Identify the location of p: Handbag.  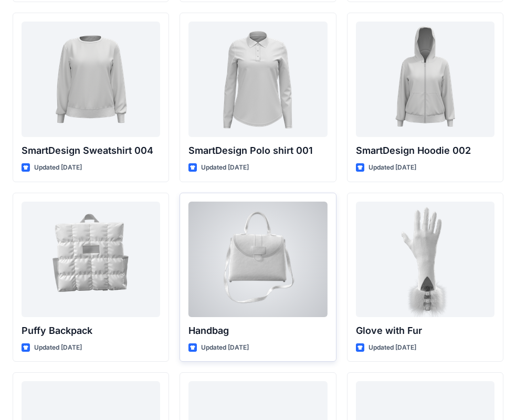
(258, 331).